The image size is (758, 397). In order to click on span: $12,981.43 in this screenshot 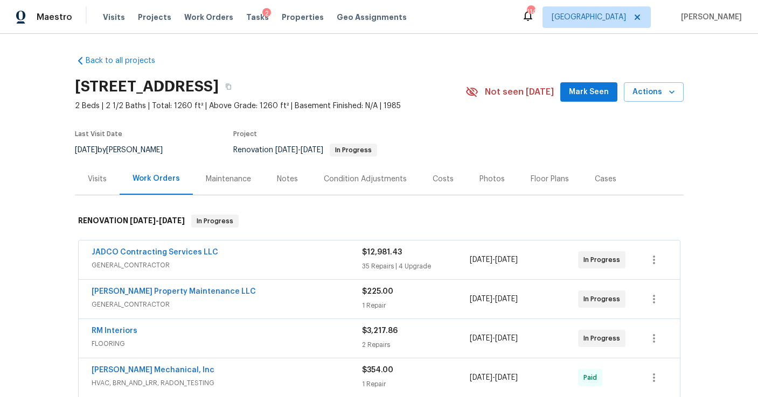, I will do `click(382, 253)`.